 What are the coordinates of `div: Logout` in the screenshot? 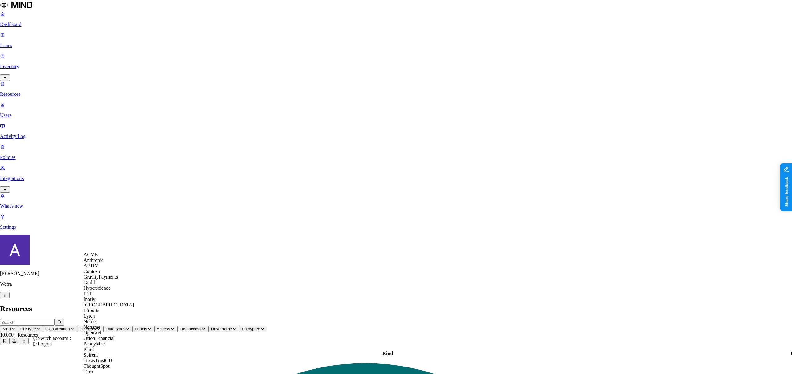 It's located at (53, 344).